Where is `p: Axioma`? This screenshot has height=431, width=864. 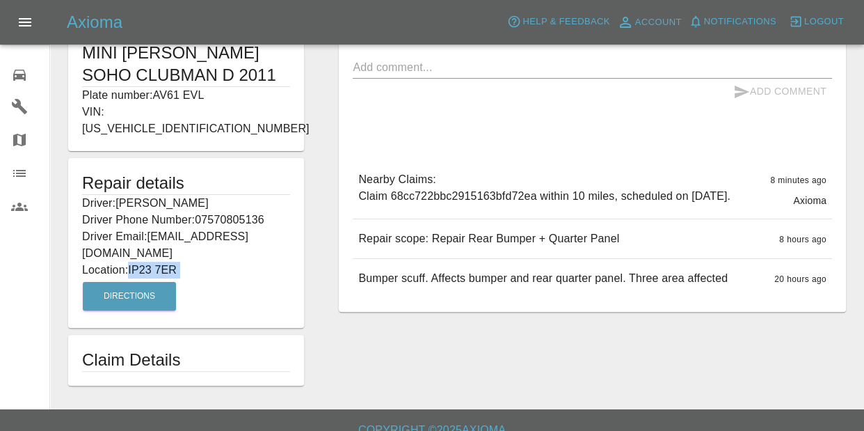
p: Axioma is located at coordinates (810, 200).